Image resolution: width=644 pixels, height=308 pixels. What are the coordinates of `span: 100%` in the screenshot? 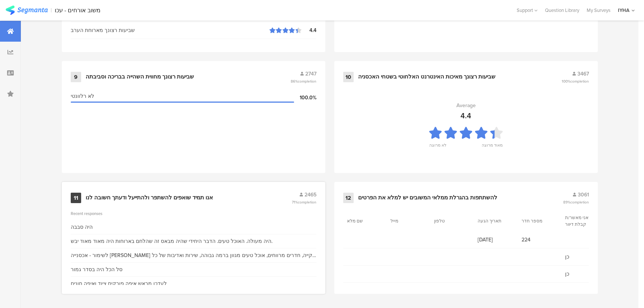 It's located at (575, 81).